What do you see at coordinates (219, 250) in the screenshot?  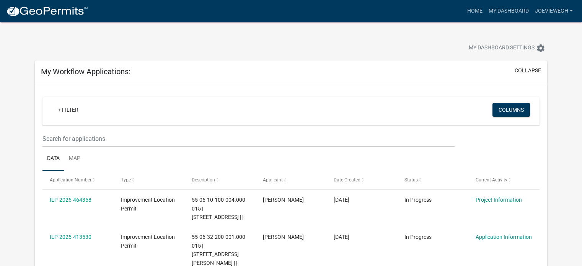 I see `span: 55-06-32-200-001.000-015 | 5351 E RINKER RD | |` at bounding box center [219, 250].